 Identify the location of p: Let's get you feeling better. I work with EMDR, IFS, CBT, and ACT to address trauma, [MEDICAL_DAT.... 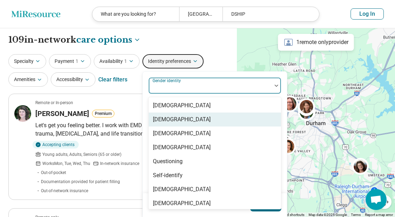
(129, 130).